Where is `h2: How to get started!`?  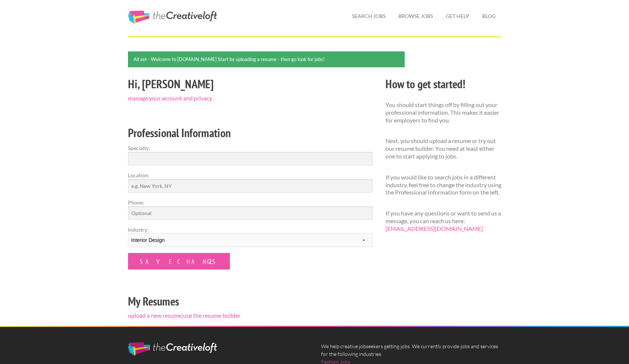
h2: How to get started! is located at coordinates (444, 84).